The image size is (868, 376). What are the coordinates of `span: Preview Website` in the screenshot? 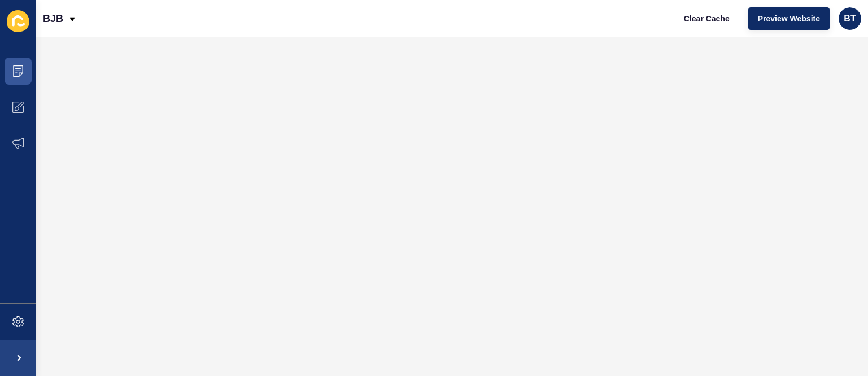 It's located at (789, 18).